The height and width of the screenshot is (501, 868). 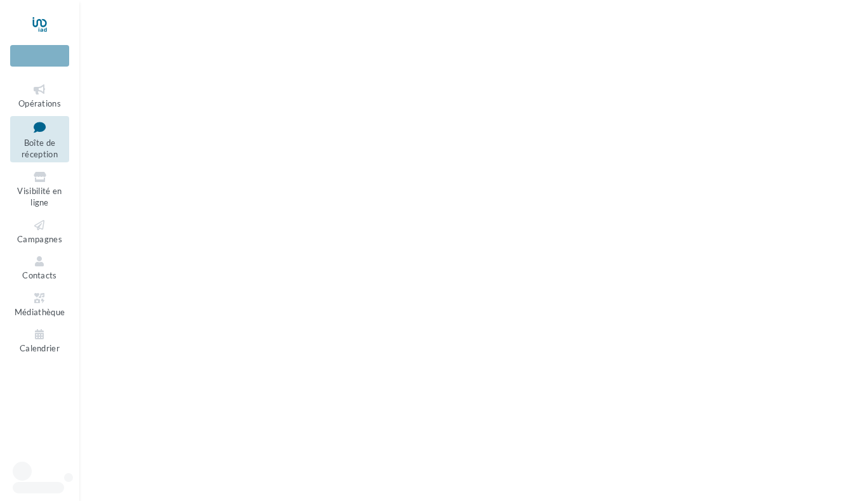 What do you see at coordinates (40, 55) in the screenshot?
I see `div: Nouvelle campagne` at bounding box center [40, 55].